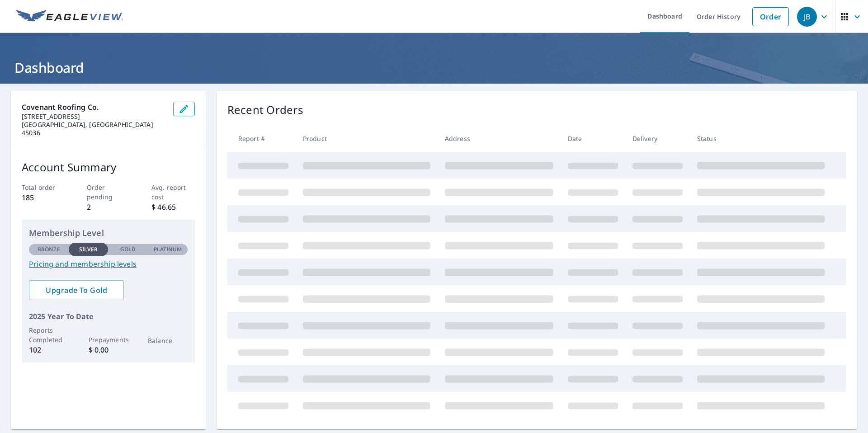  I want to click on p: Recent Orders, so click(265, 110).